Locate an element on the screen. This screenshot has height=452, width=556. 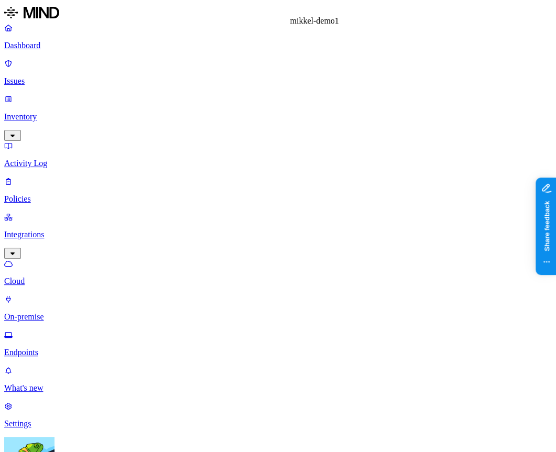
p: Integrations is located at coordinates (278, 235).